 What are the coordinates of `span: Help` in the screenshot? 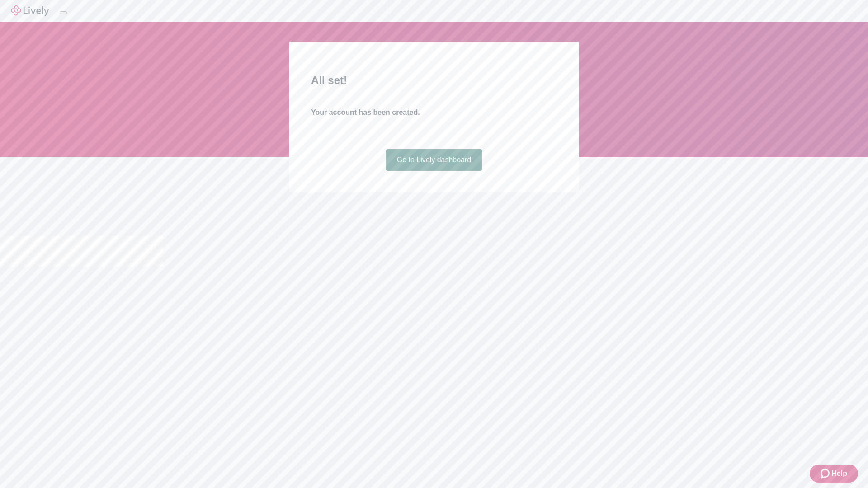 It's located at (839, 473).